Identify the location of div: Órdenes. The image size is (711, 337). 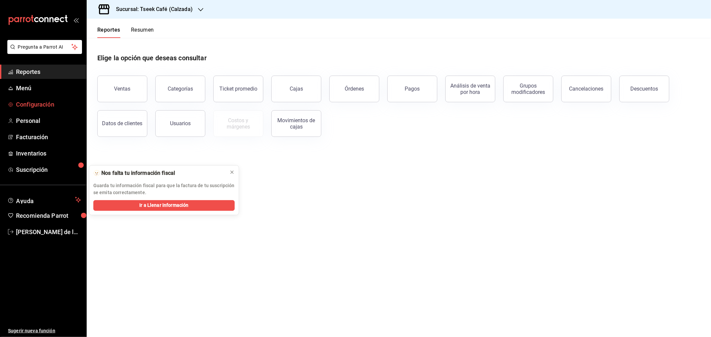
(354, 89).